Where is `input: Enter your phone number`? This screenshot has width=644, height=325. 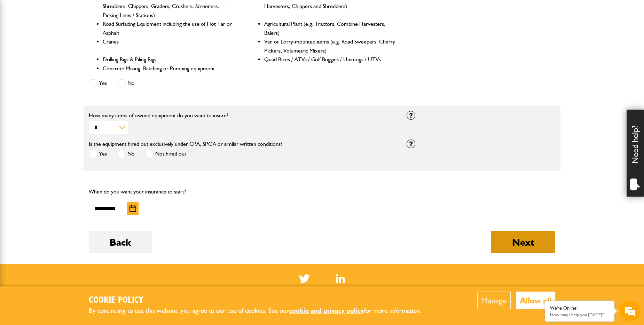 input: Enter your phone number is located at coordinates (68, 113).